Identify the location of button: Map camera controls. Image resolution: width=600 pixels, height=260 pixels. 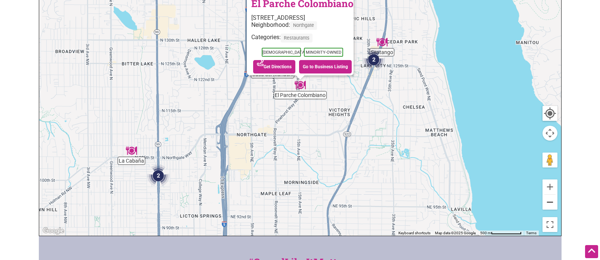
(550, 133).